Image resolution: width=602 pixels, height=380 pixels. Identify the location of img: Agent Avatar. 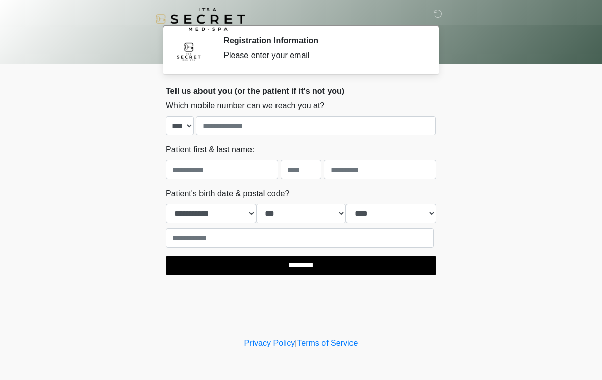
(189, 51).